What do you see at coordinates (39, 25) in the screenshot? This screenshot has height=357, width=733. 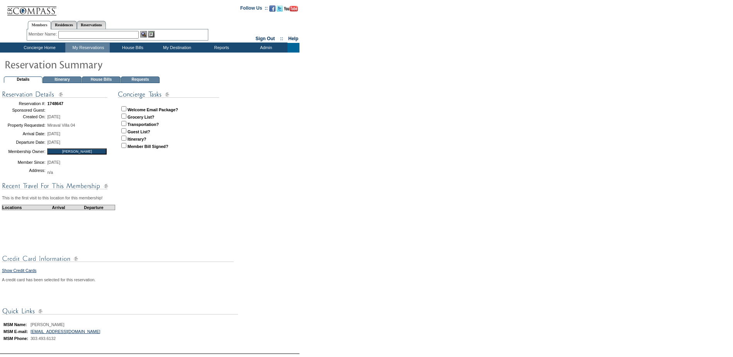 I see `a: Members` at bounding box center [39, 25].